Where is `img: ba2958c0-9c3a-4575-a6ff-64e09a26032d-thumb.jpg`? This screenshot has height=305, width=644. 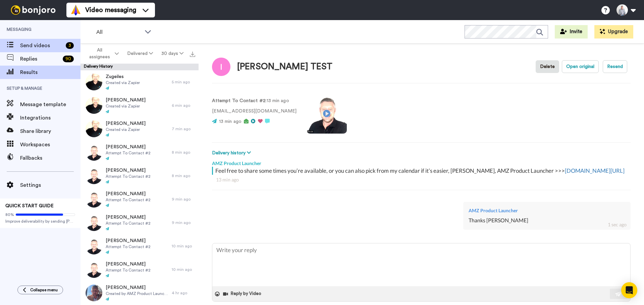 img: ba2958c0-9c3a-4575-a6ff-64e09a26032d-thumb.jpg is located at coordinates (94, 129).